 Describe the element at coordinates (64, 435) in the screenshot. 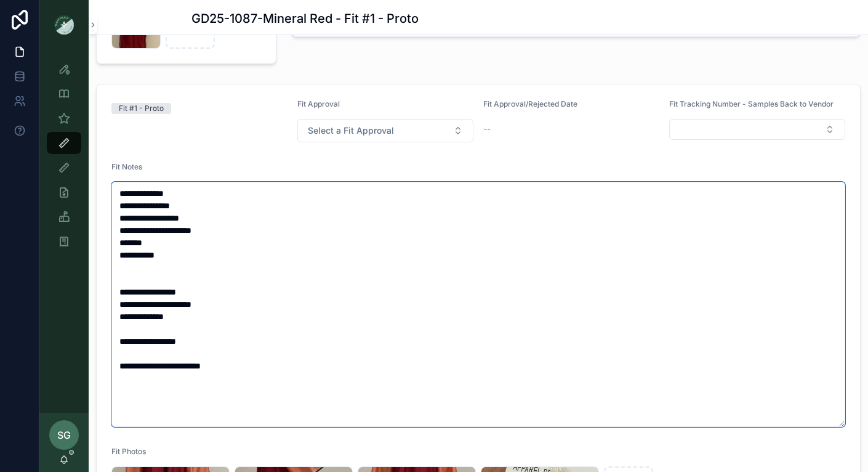

I see `span: SG` at that location.